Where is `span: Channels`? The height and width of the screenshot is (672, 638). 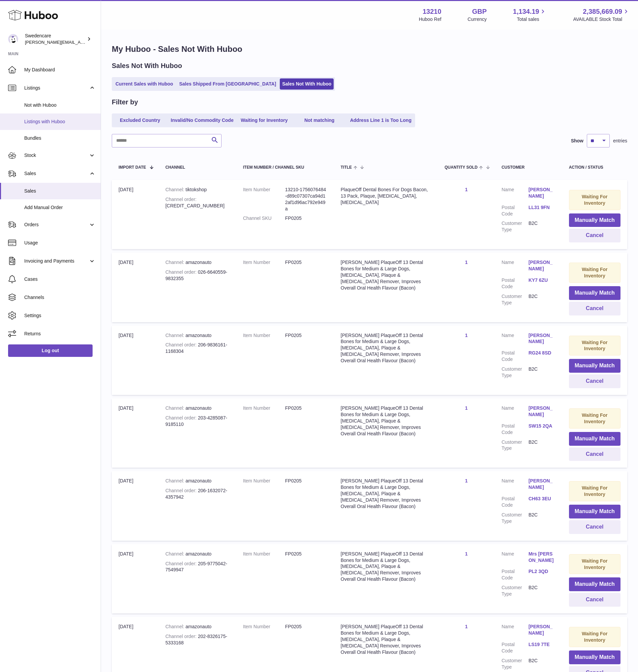 span: Channels is located at coordinates (60, 297).